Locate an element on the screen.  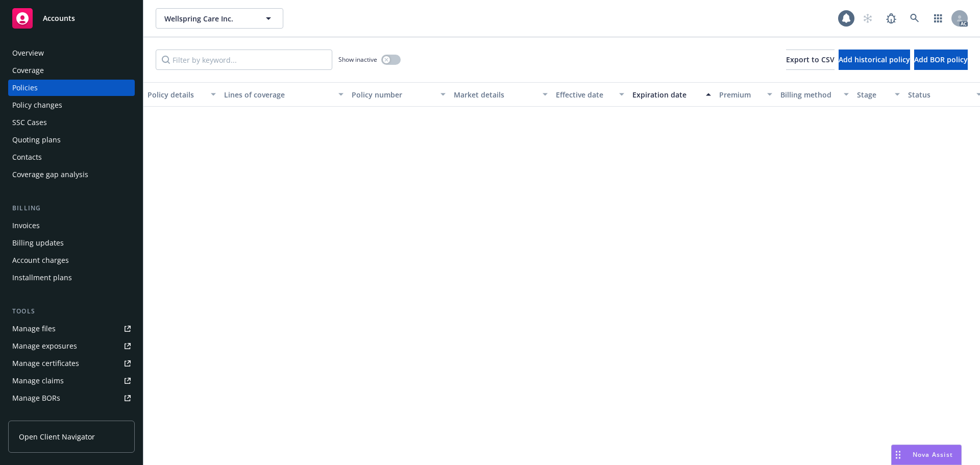
div: Drag to move is located at coordinates (898, 455).